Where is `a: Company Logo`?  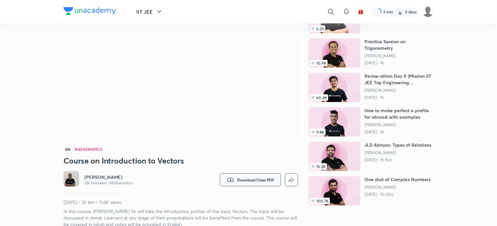 a: Company Logo is located at coordinates (90, 12).